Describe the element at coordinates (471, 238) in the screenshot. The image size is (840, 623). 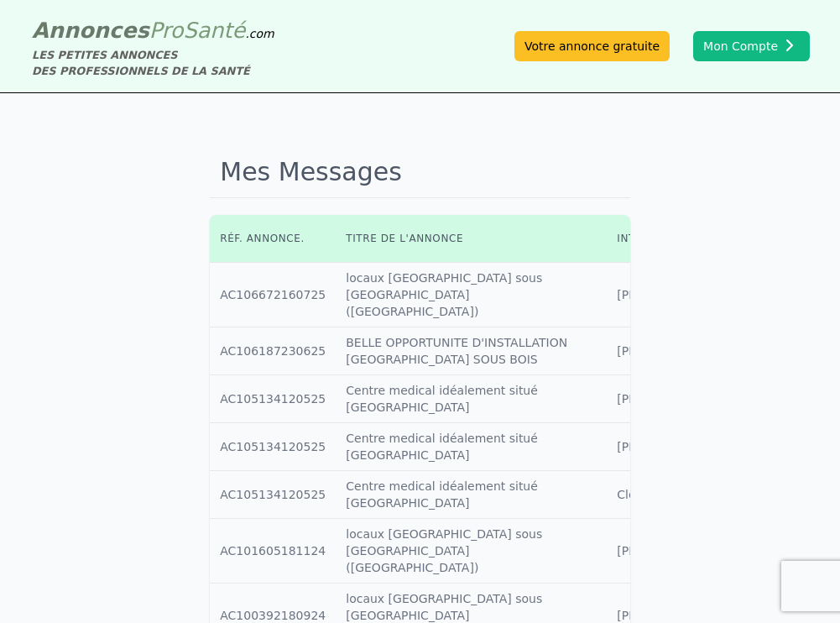
I see `th: Titre de l'annonce` at that location.